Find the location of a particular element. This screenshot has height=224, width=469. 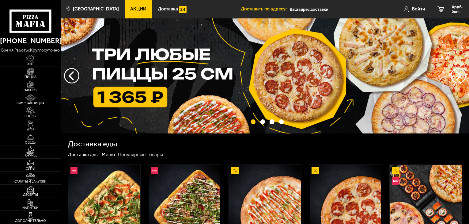

button: следующий is located at coordinates (72, 76).